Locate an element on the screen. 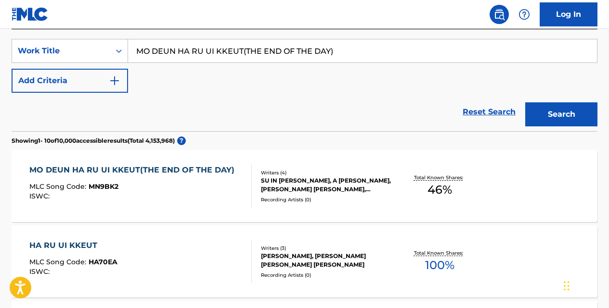 This screenshot has height=308, width=609. div: Work Title is located at coordinates (61, 51).